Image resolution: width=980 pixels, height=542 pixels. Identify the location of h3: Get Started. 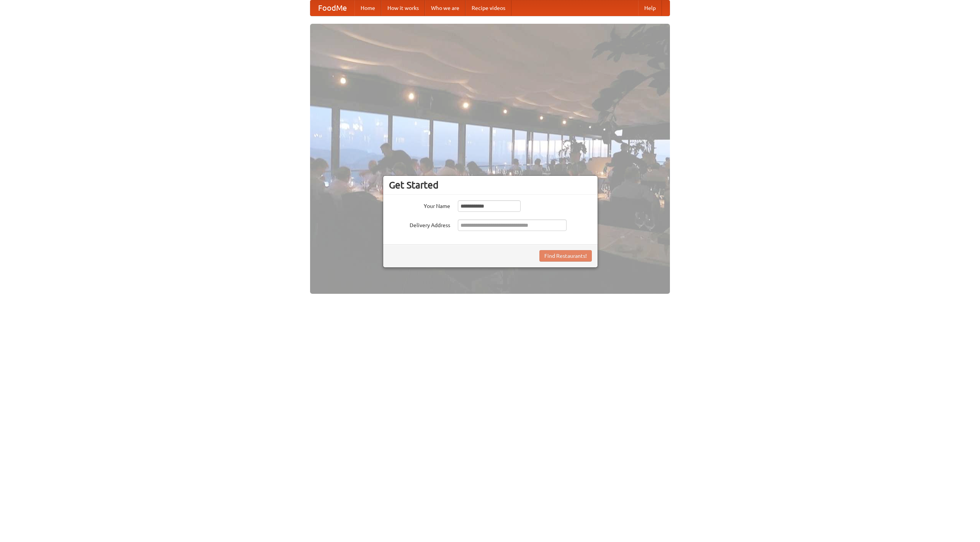
(491, 185).